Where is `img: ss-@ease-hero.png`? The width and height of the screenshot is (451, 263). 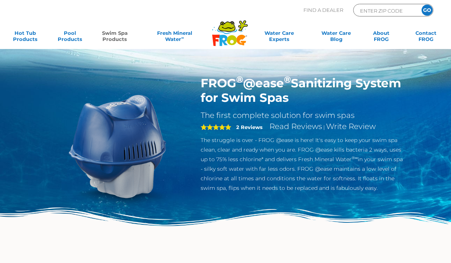 img: ss-@ease-hero.png is located at coordinates (118, 146).